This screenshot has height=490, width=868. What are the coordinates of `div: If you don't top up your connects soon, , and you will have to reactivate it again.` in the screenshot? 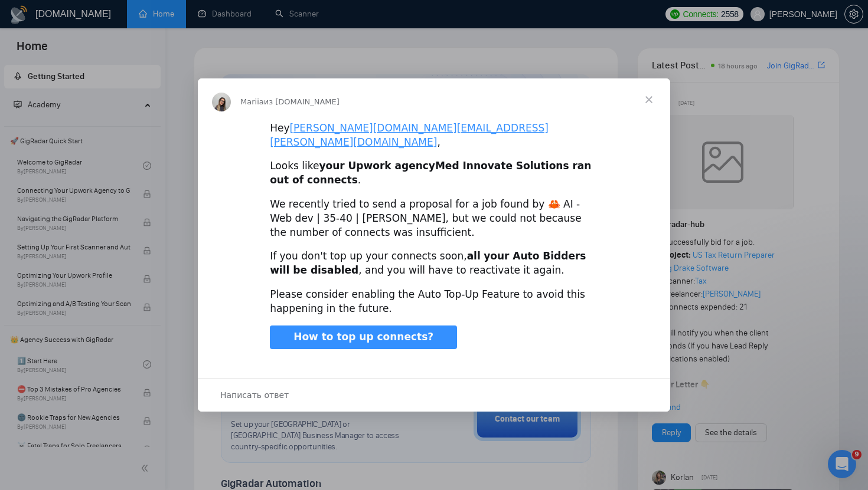 It's located at (434, 264).